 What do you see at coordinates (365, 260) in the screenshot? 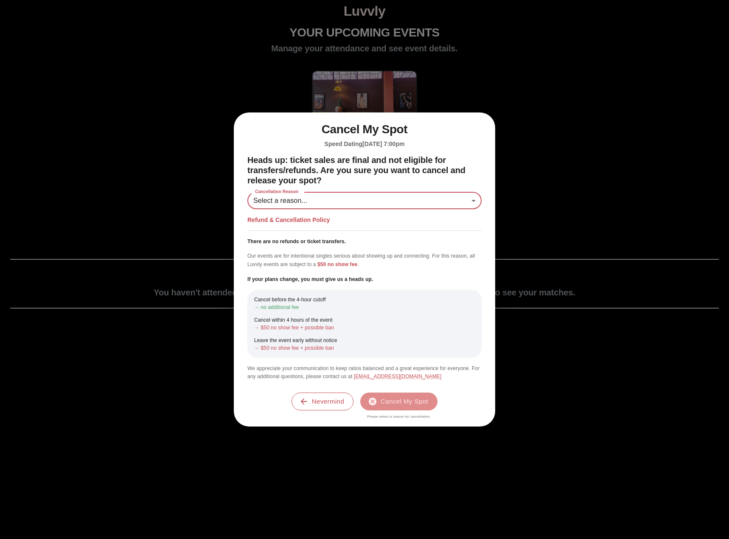
I see `p: Our events are for intentional singles serious about showing up and connecting. For this reason, ...` at bounding box center [365, 260].